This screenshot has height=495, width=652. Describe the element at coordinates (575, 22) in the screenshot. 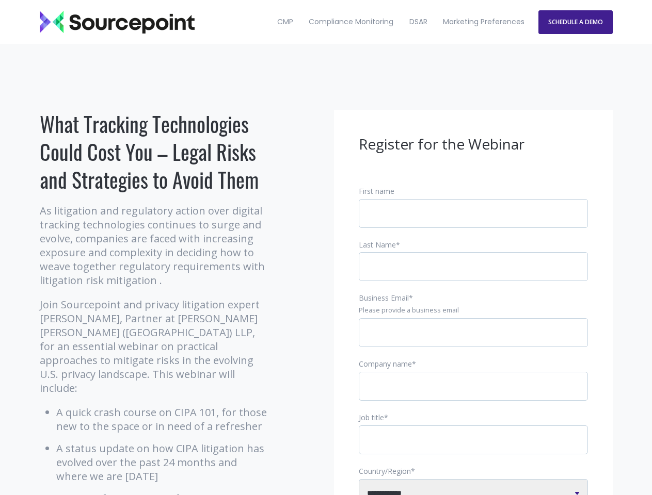

I see `a: SCHEDULE A DEMO` at that location.